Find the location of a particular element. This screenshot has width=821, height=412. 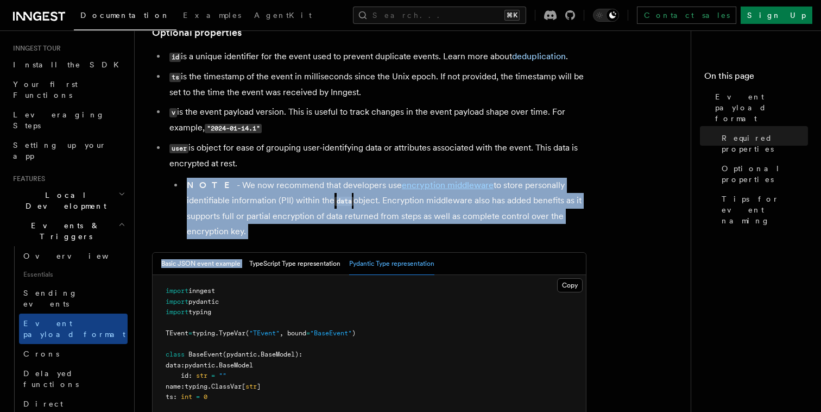

button: Local Development is located at coordinates (68, 200).